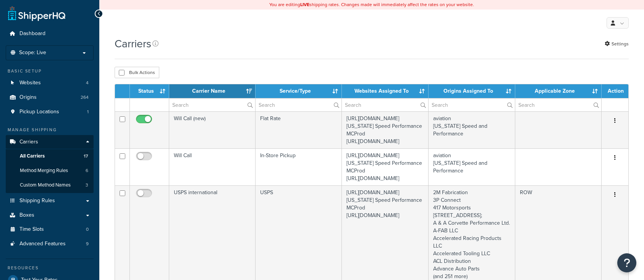  Describe the element at coordinates (88, 112) in the screenshot. I see `span: 1` at that location.